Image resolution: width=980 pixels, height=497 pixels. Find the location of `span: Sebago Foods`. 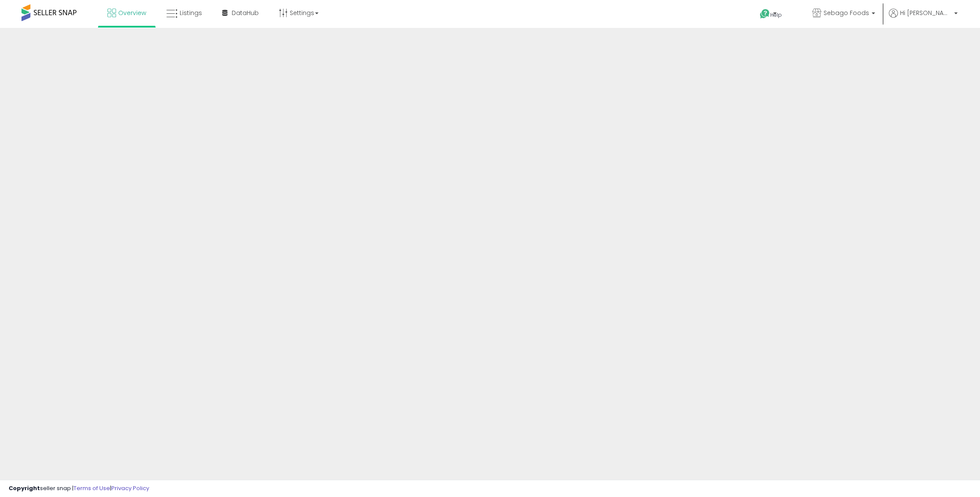

span: Sebago Foods is located at coordinates (847, 13).